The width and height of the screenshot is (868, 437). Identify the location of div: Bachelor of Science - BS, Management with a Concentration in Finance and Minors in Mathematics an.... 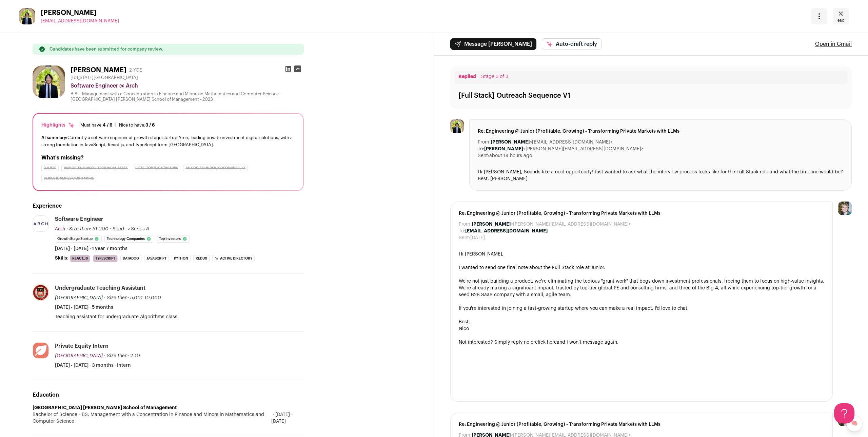
(168, 418).